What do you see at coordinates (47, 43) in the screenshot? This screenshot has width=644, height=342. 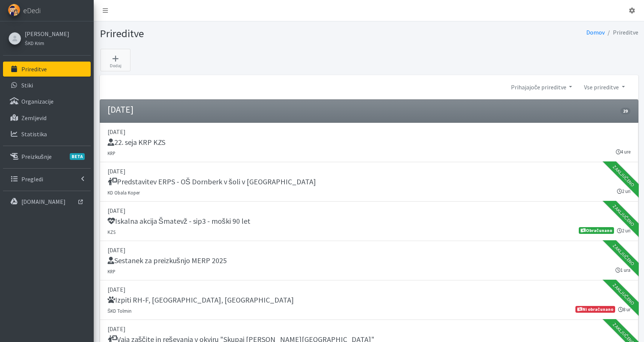 I see `a: ŠKD Krim` at bounding box center [47, 43].